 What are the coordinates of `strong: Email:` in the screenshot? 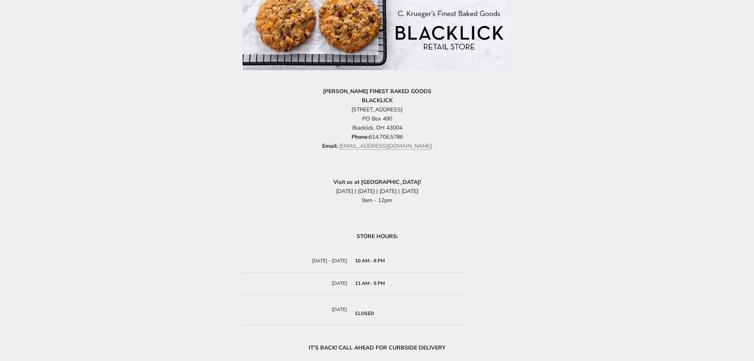 It's located at (330, 146).